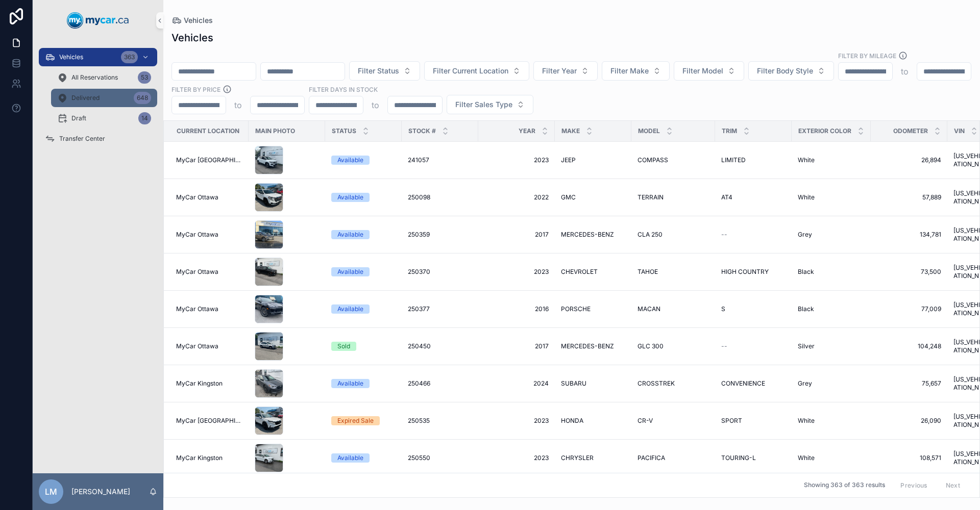 The image size is (980, 510). What do you see at coordinates (806, 458) in the screenshot?
I see `span: White` at bounding box center [806, 458].